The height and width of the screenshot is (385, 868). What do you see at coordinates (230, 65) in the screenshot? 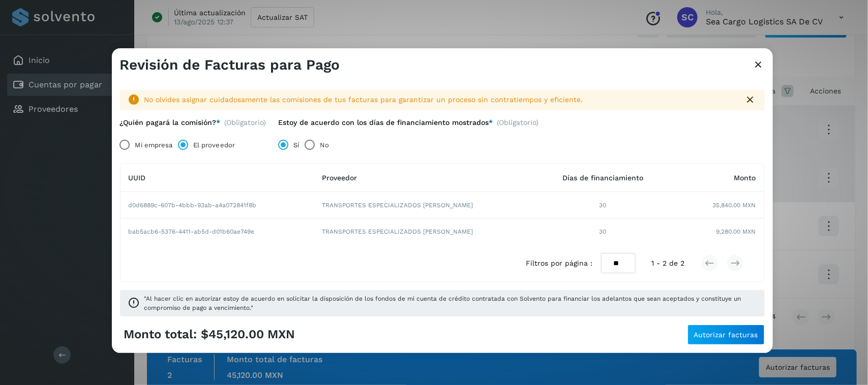
I see `h3: Revisión de Facturas para Pago` at bounding box center [230, 65].